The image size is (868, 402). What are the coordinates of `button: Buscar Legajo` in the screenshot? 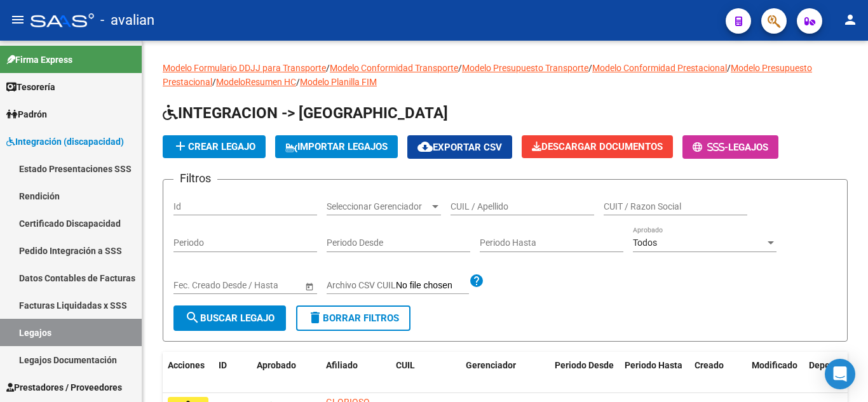 It's located at (229, 319).